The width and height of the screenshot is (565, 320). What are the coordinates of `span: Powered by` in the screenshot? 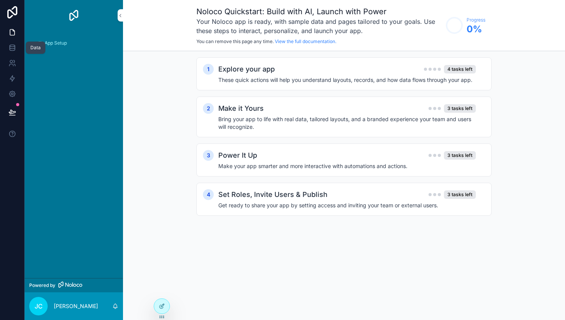 It's located at (42, 285).